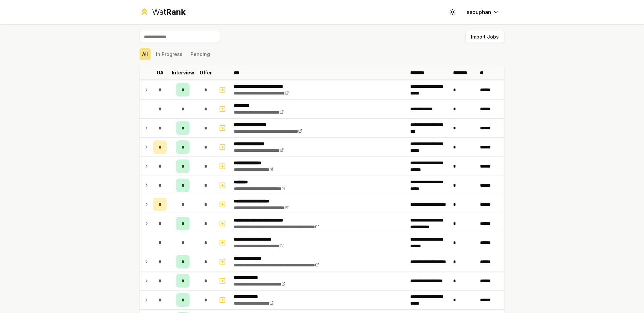 This screenshot has width=644, height=313. What do you see at coordinates (169, 54) in the screenshot?
I see `button: In Progress` at bounding box center [169, 54].